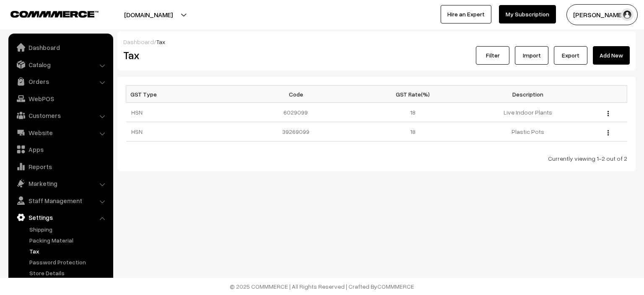  What do you see at coordinates (69, 273) in the screenshot?
I see `a: Store Details` at bounding box center [69, 273].